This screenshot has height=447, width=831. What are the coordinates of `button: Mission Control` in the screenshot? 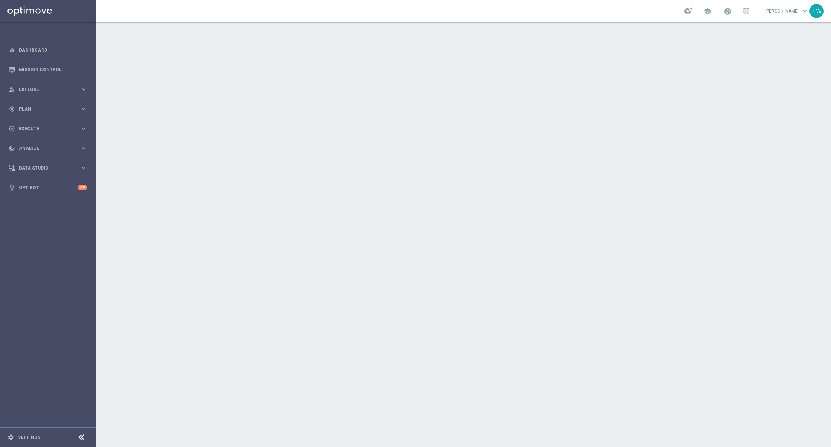 It's located at (48, 70).